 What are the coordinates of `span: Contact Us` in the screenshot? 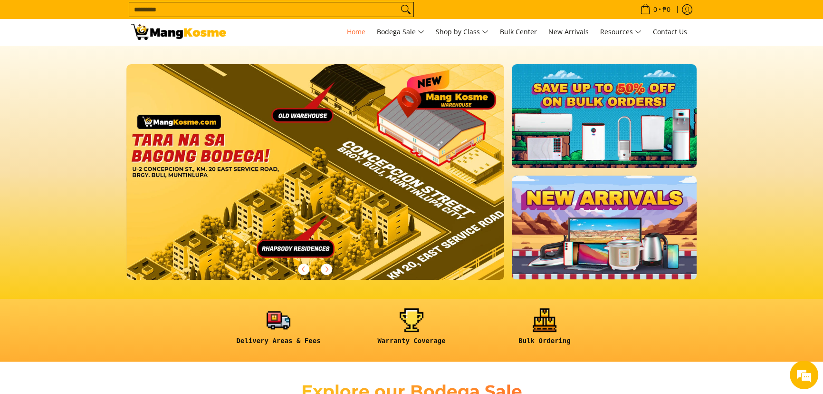 It's located at (670, 31).